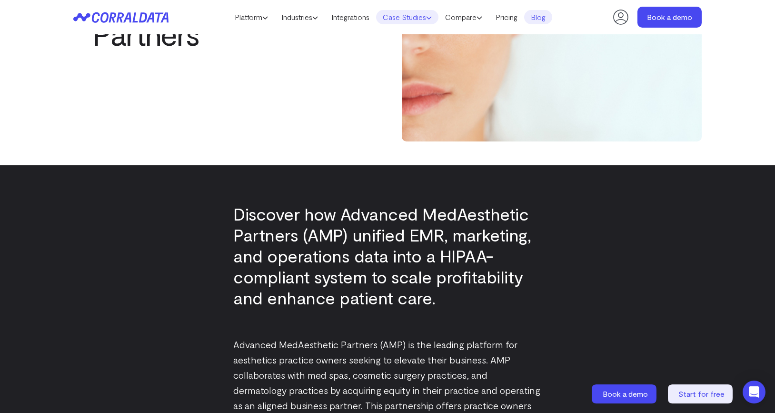 Image resolution: width=775 pixels, height=413 pixels. Describe the element at coordinates (350, 17) in the screenshot. I see `a: Integrations` at that location.